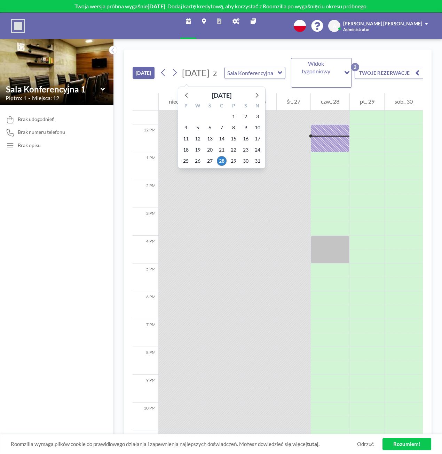 The height and width of the screenshot is (454, 442). What do you see at coordinates (145, 194) in the screenshot?
I see `div: 2 PM` at bounding box center [145, 194].